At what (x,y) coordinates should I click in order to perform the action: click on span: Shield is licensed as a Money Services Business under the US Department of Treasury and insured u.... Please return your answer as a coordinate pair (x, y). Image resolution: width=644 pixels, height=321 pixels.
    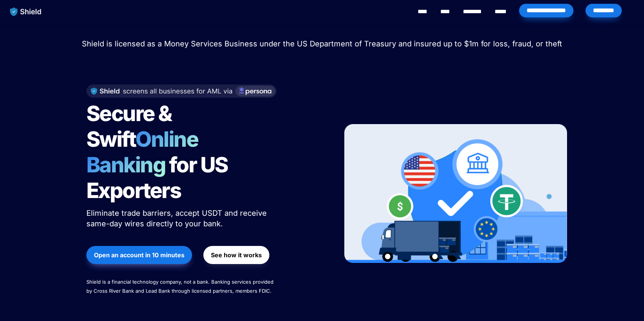
    Looking at the image, I should click on (322, 44).